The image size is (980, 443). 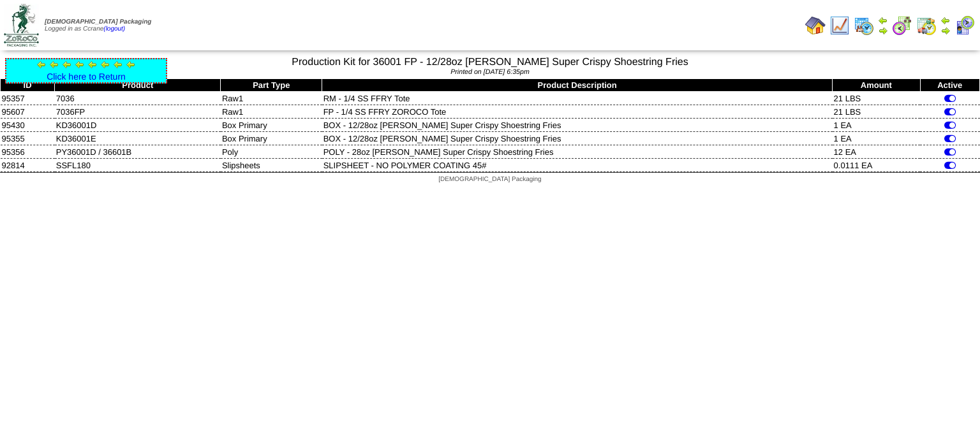 I want to click on img: calendarinout.gif, so click(x=927, y=26).